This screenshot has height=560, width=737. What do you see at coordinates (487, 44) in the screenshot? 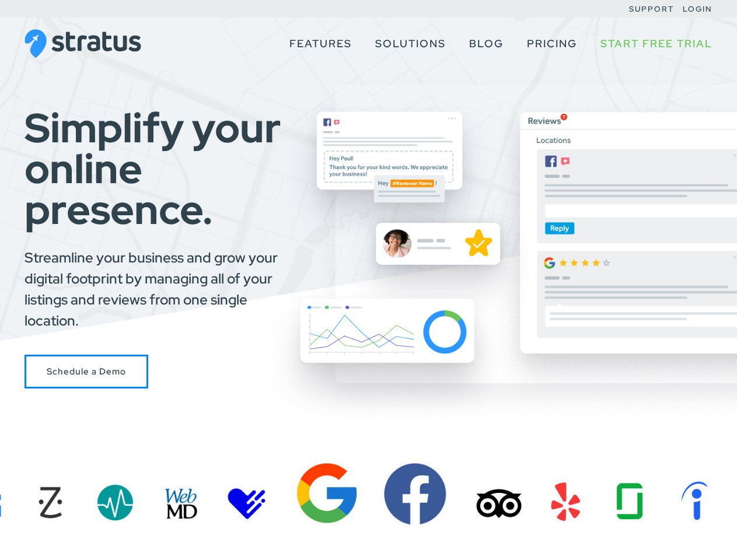
I see `a: Blog` at bounding box center [487, 44].